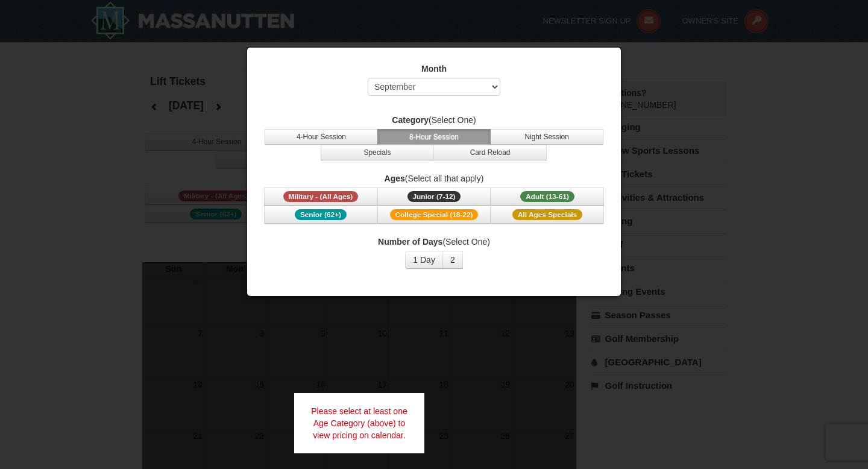  Describe the element at coordinates (320, 197) in the screenshot. I see `button: Military - (All Ages)` at that location.